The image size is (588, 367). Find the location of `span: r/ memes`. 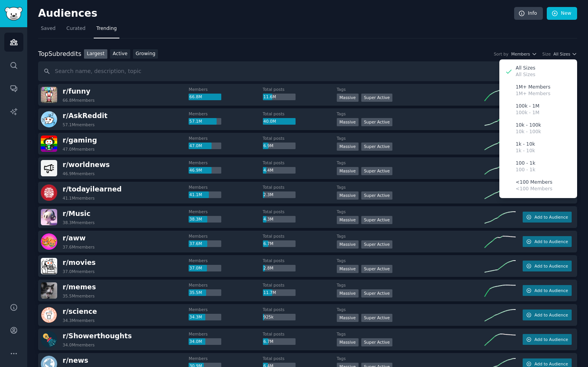

span: r/ memes is located at coordinates (79, 287).